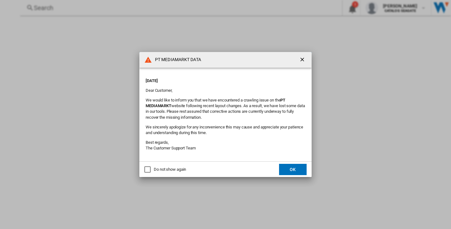  Describe the element at coordinates (293, 169) in the screenshot. I see `button: OK` at that location.